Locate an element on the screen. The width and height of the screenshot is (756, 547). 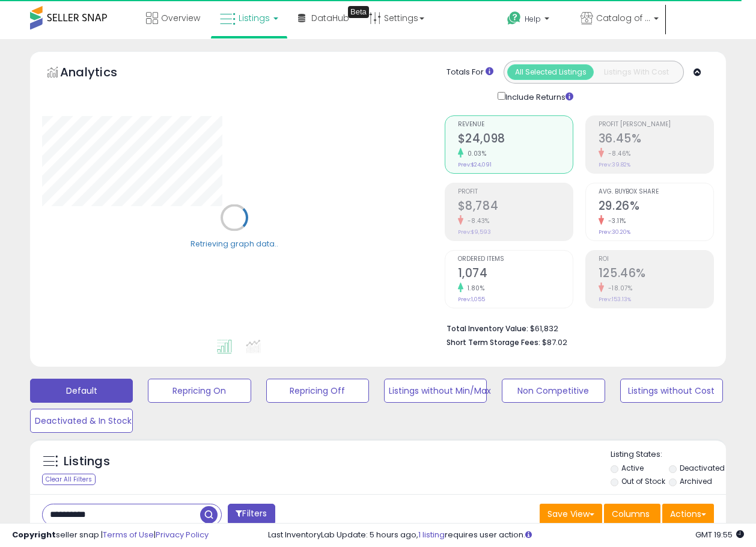
span: Avg. Buybox Share is located at coordinates (656, 192).